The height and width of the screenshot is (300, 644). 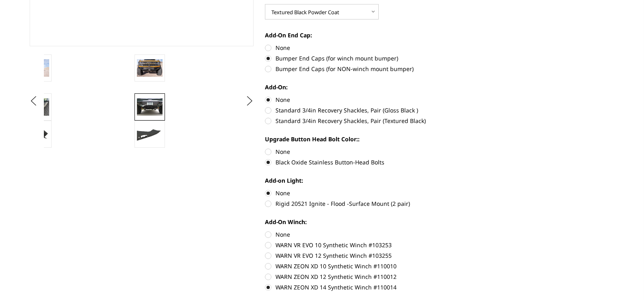 I want to click on label: Add-On:, so click(x=377, y=87).